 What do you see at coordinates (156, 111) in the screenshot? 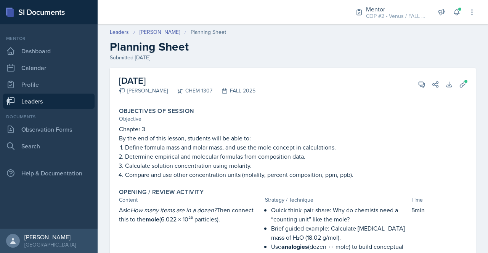
I see `label: Objectives of Session` at bounding box center [156, 111].